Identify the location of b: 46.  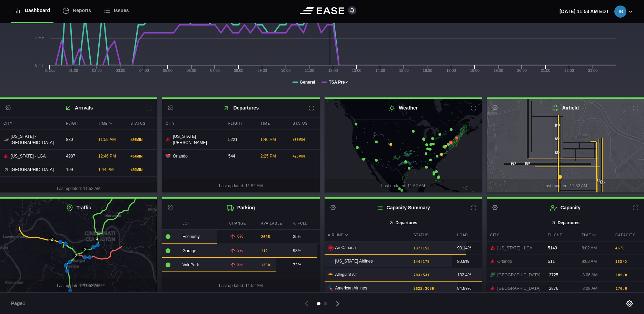
(618, 248).